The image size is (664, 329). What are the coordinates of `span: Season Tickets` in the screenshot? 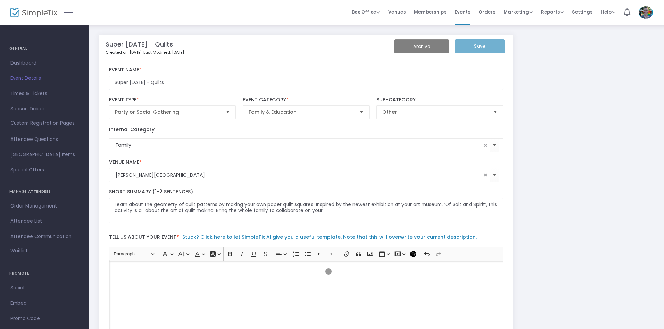 It's located at (44, 109).